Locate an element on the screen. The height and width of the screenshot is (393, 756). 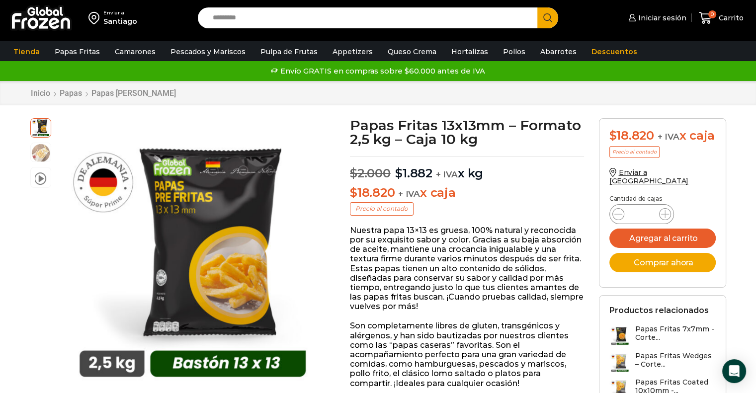
p: x caja is located at coordinates (467, 193).